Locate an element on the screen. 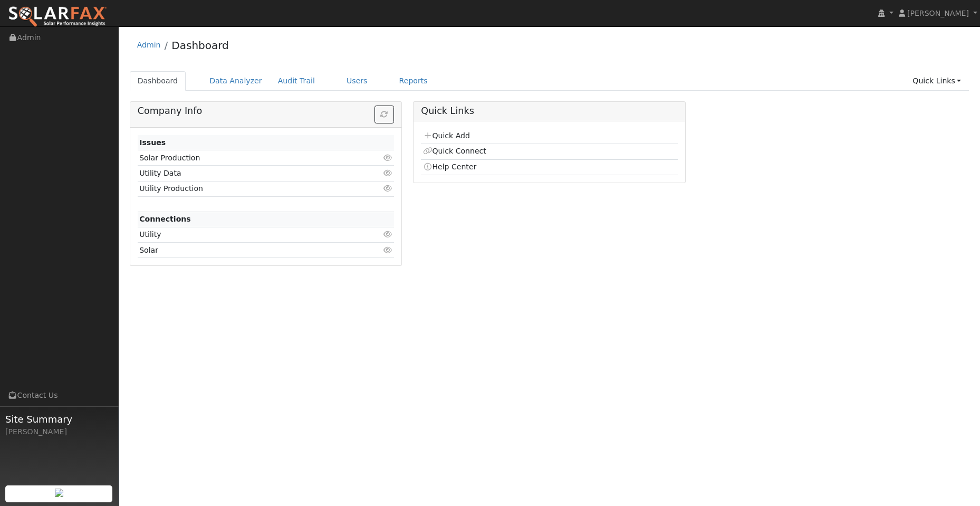 The height and width of the screenshot is (506, 980). a: Quick Links is located at coordinates (937, 81).